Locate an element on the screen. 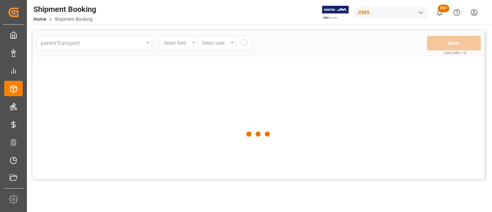  button: Help Center is located at coordinates (457, 12).